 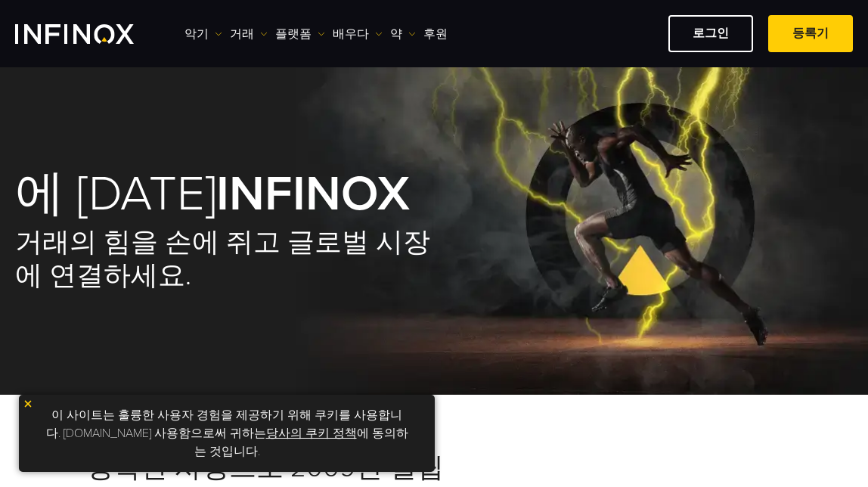 I want to click on a: 거래, so click(x=249, y=34).